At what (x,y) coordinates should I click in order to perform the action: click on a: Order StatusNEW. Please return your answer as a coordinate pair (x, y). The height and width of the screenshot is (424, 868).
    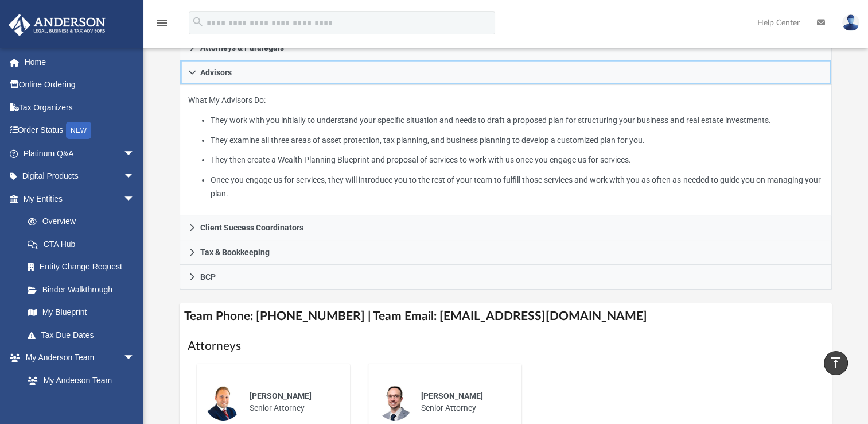
    Looking at the image, I should click on (79, 130).